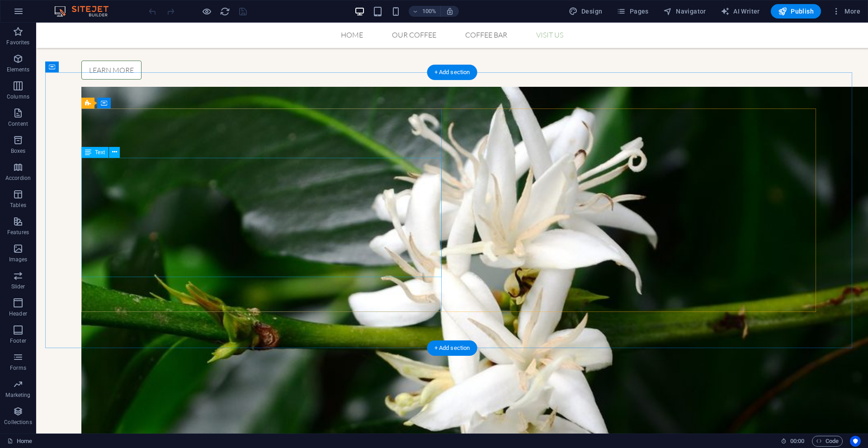 Image resolution: width=868 pixels, height=448 pixels. What do you see at coordinates (18, 42) in the screenshot?
I see `p: Favorites` at bounding box center [18, 42].